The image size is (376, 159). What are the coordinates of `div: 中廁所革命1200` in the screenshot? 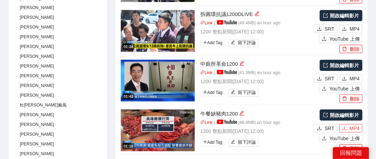 It's located at (257, 64).